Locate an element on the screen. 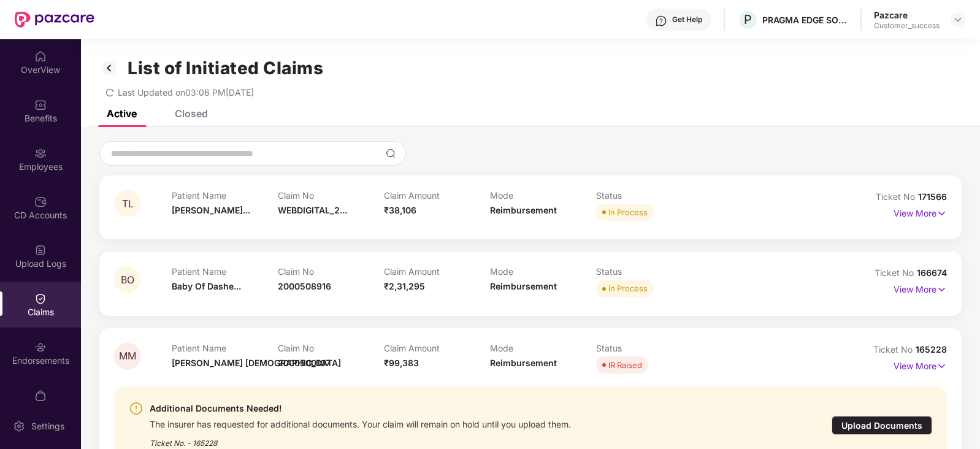 The image size is (980, 449). img: svg+xml;base64,PHN2ZyBpZD0iU2VhcmNoLTMyeDMyIiB4bWxucz0iaHR0cDovL3d3dy53My5vcmcvMjAwMC9zdmciIHdpZH... is located at coordinates (390, 154).